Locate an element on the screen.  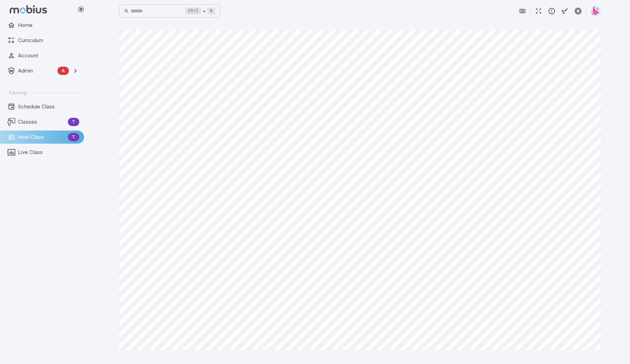
span: Live Class is located at coordinates (49, 152).